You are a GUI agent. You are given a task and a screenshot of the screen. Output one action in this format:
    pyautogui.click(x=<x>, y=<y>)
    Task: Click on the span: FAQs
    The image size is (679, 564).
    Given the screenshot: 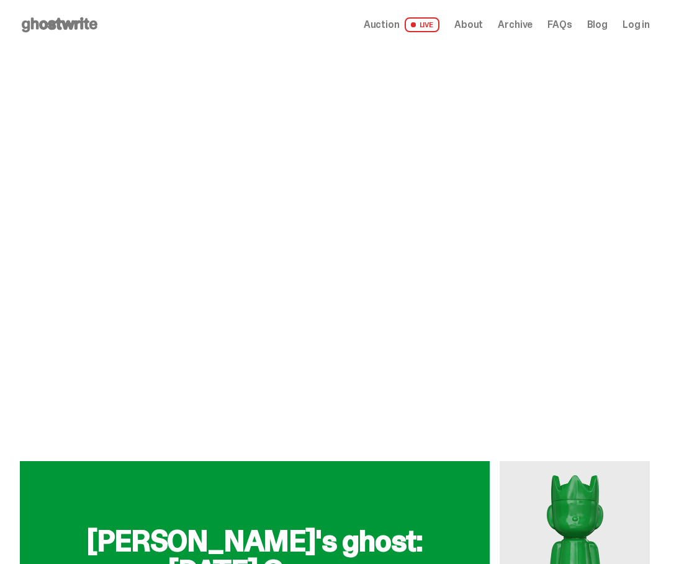 What is the action you would take?
    pyautogui.click(x=559, y=25)
    